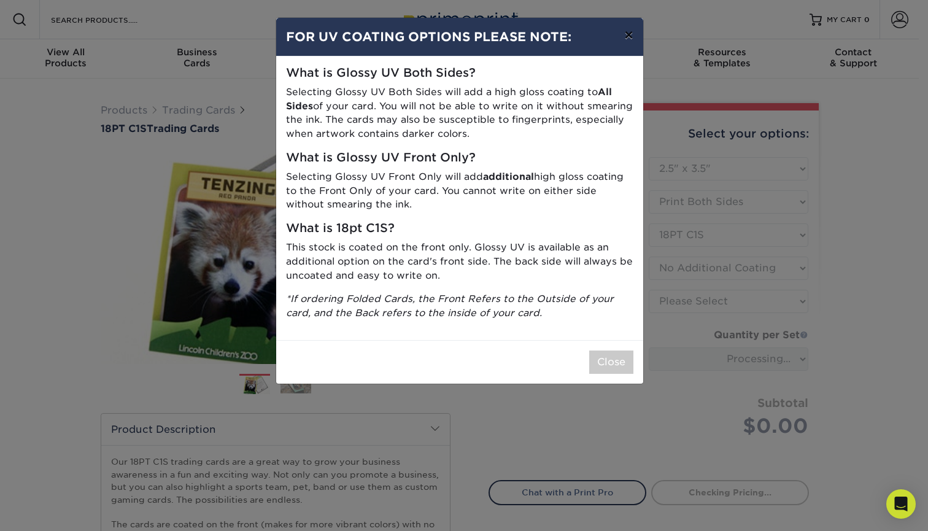 The height and width of the screenshot is (531, 928). What do you see at coordinates (460, 261) in the screenshot?
I see `p: This stock is coated on the front only. Glossy UV is available as an additional option on the car...` at bounding box center [460, 261].